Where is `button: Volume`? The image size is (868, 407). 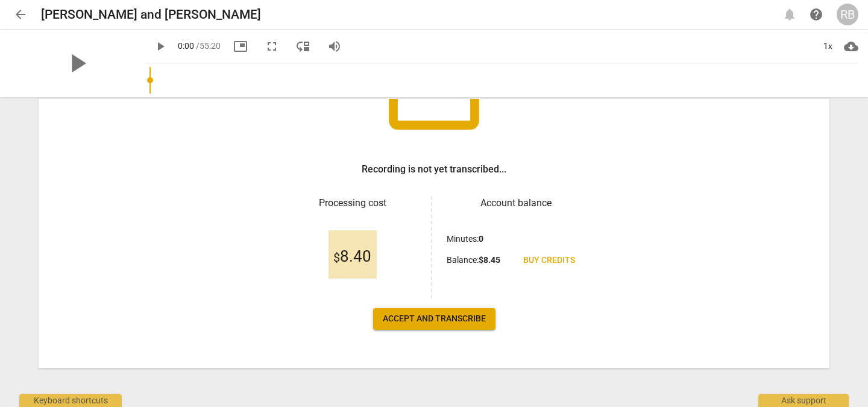 button: Volume is located at coordinates (335, 47).